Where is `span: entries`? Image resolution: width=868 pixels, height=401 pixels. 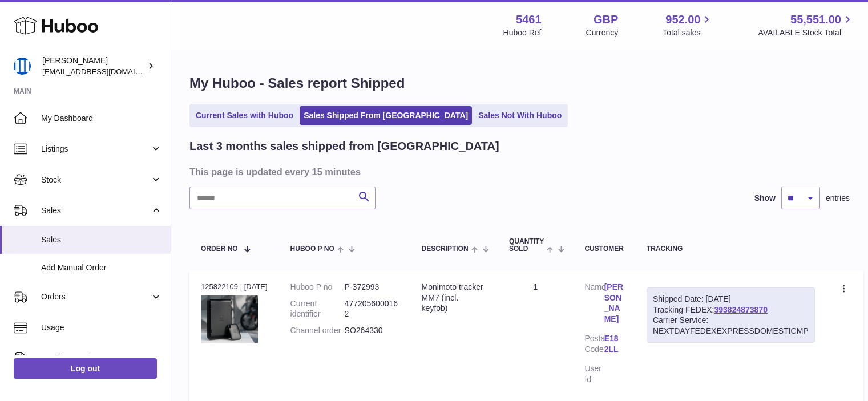 span: entries is located at coordinates (838, 198).